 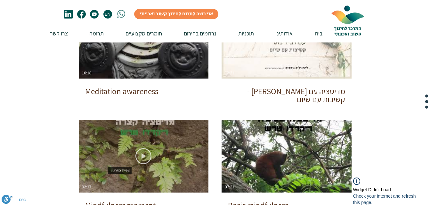 I want to click on p: תוכניות, so click(x=246, y=33).